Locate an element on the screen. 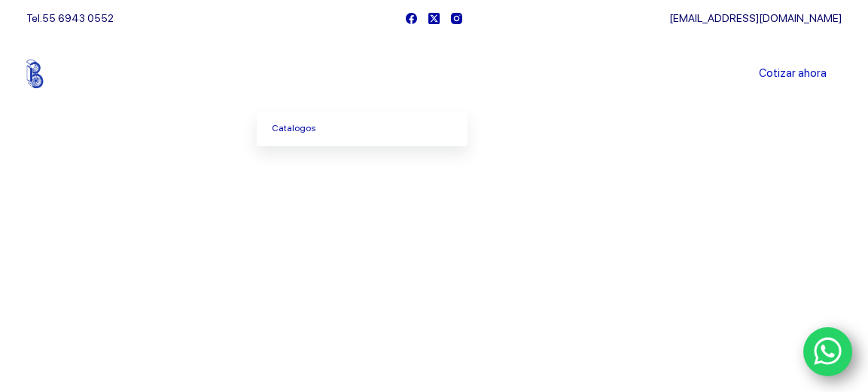 This screenshot has width=868, height=392. nav: Menu Principal is located at coordinates (434, 74).